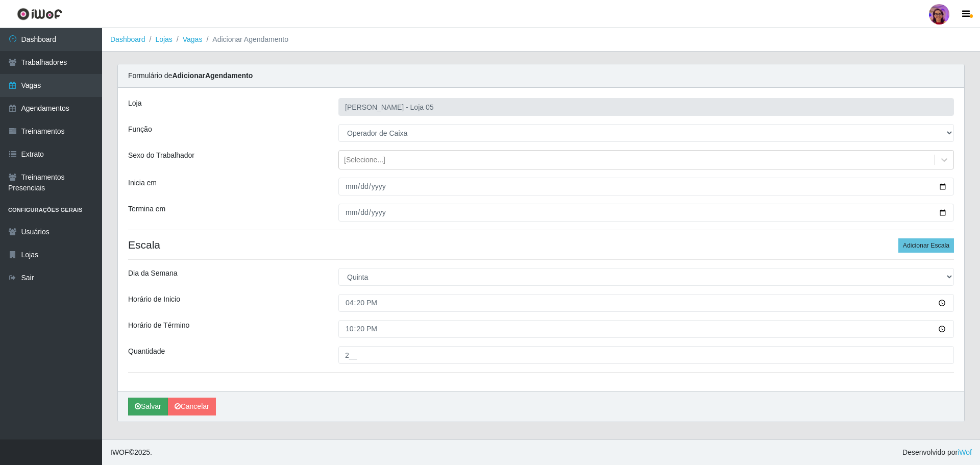 The image size is (980, 465). Describe the element at coordinates (926, 245) in the screenshot. I see `button: Adicionar Escala` at that location.